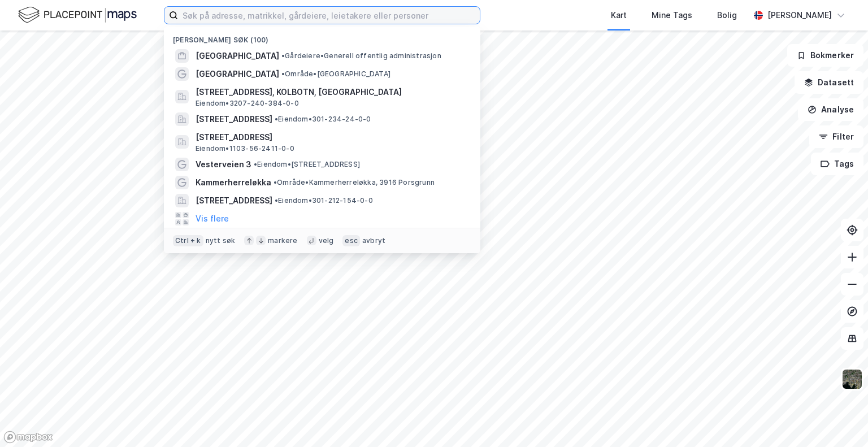  What do you see at coordinates (326, 241) in the screenshot?
I see `div: velg` at bounding box center [326, 241].